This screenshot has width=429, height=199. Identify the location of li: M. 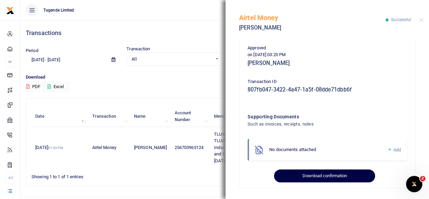
(10, 61).